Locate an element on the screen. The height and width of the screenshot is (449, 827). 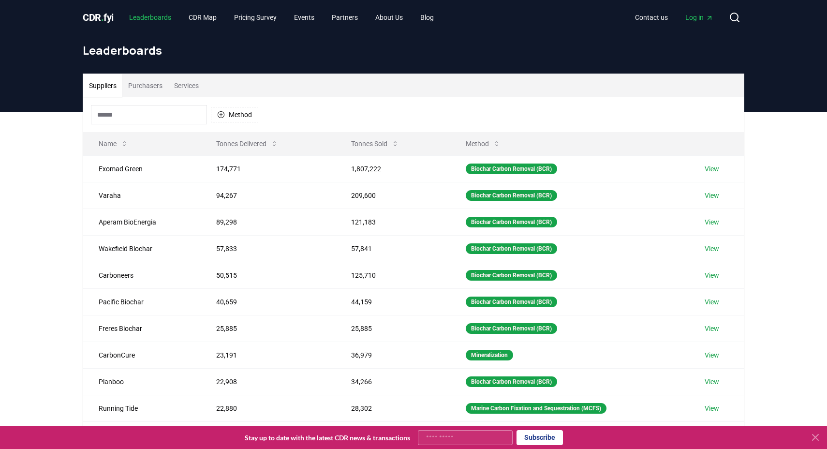
div: Mineralization is located at coordinates (489, 355).